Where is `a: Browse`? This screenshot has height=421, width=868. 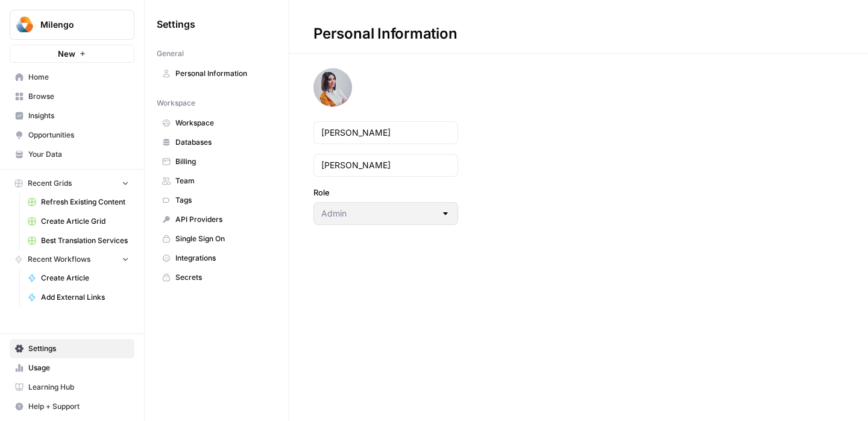 a: Browse is located at coordinates (72, 96).